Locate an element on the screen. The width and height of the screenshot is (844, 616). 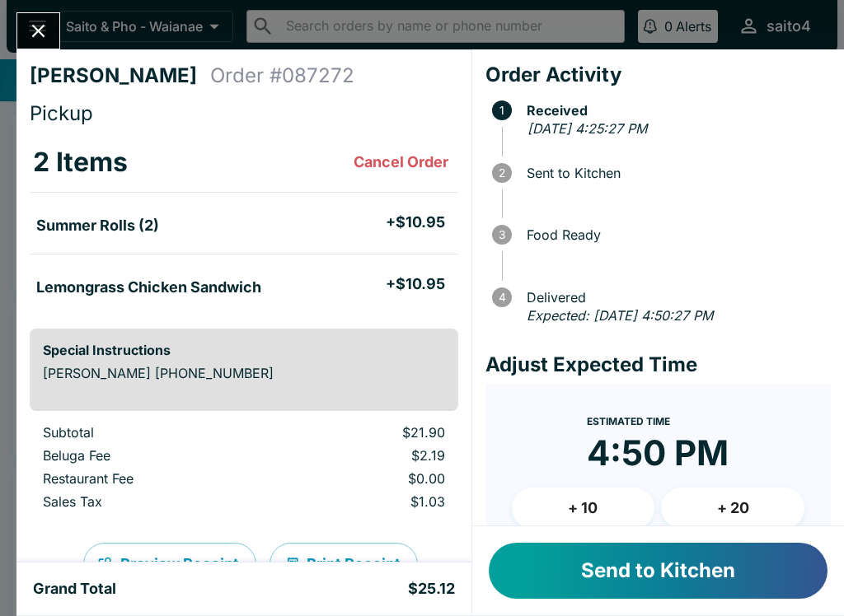
h4: Order Activity is located at coordinates (658, 75).